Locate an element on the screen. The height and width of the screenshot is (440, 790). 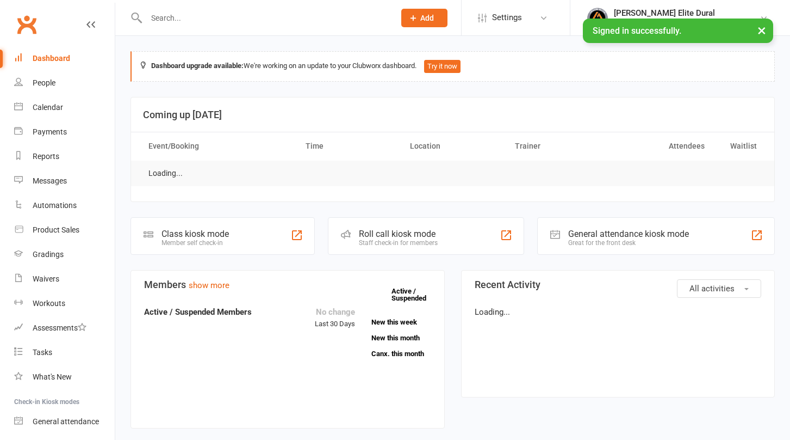
div: Member self check-in is located at coordinates (195, 243).